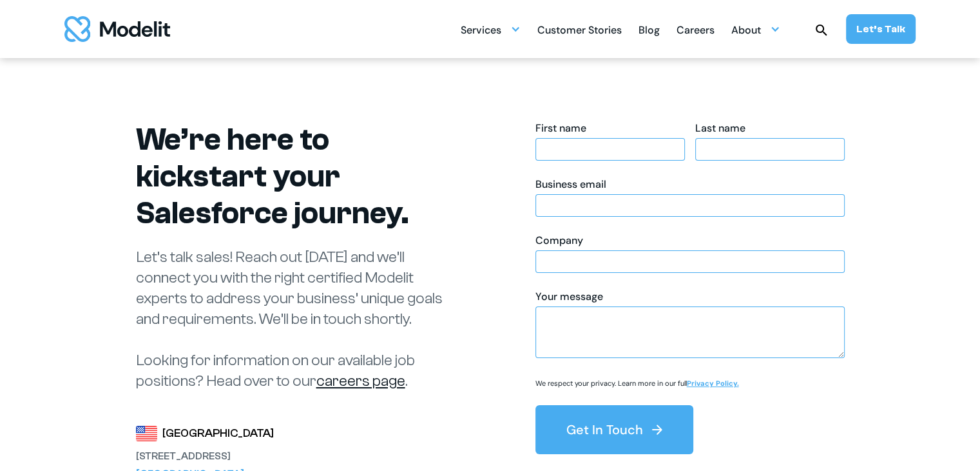 This screenshot has width=980, height=471. What do you see at coordinates (695, 29) in the screenshot?
I see `a: Careers` at bounding box center [695, 29].